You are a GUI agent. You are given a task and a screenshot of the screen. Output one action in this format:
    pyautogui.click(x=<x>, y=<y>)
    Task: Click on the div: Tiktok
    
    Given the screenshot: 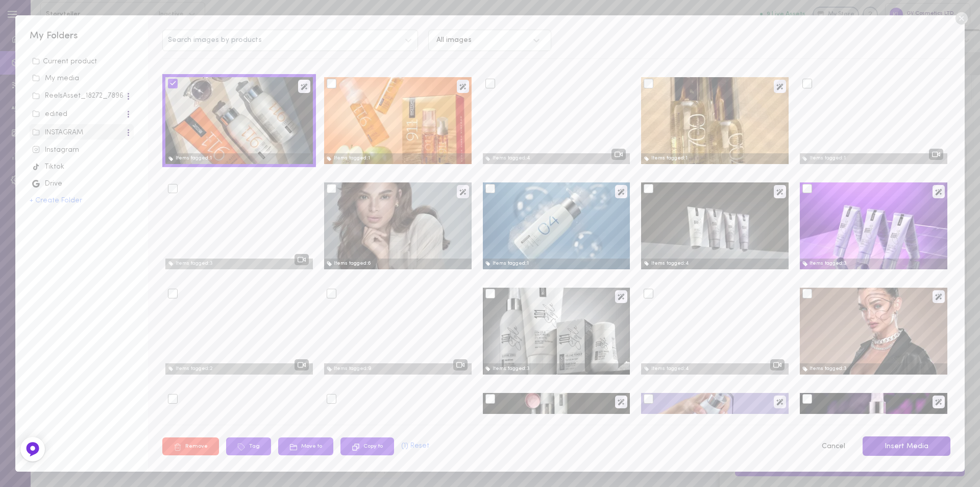 What is the action you would take?
    pyautogui.click(x=82, y=167)
    